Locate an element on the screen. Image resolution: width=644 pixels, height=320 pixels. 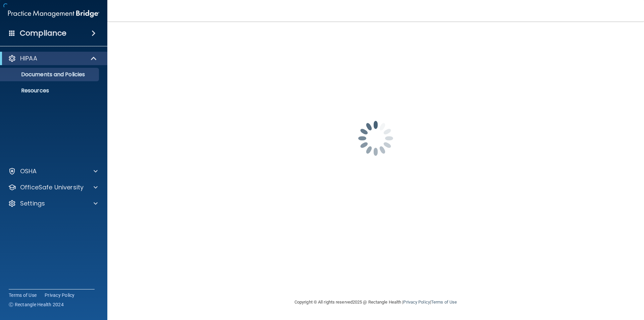
h4: Compliance is located at coordinates (43, 33).